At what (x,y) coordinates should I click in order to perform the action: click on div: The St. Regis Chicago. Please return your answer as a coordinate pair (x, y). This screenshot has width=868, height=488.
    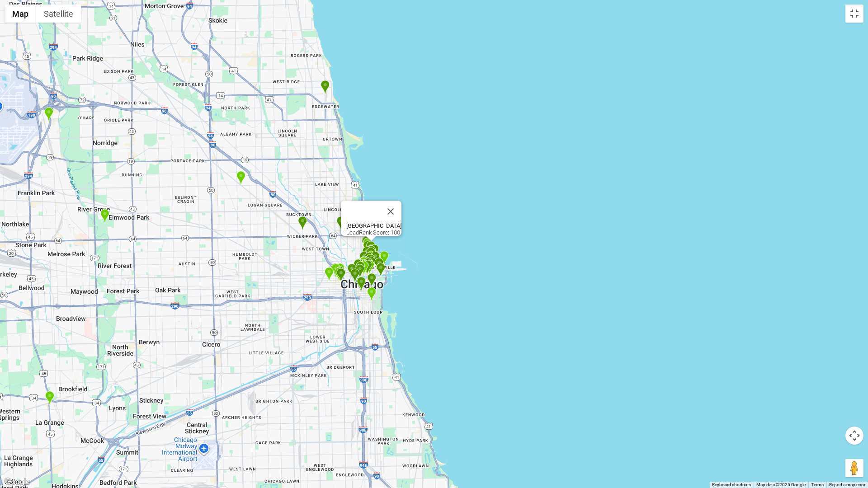
    Looking at the image, I should click on (380, 270).